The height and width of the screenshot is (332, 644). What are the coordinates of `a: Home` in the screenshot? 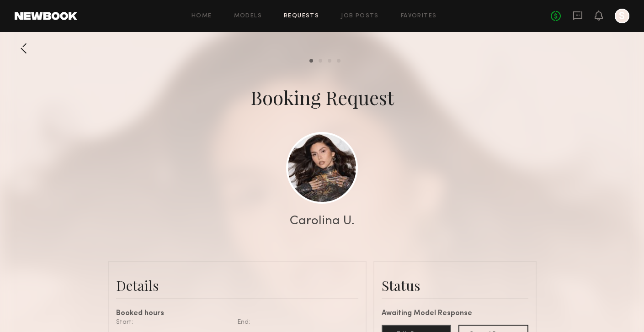 It's located at (201, 16).